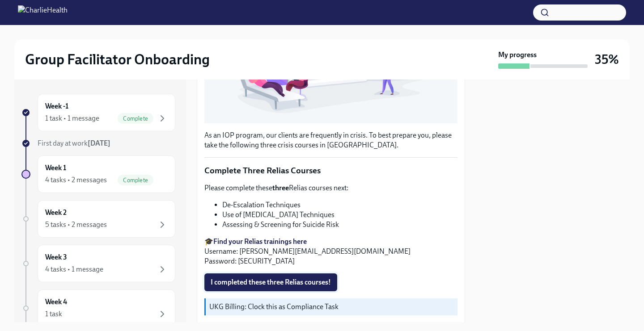 This screenshot has height=331, width=644. Describe the element at coordinates (76, 180) in the screenshot. I see `div: 4 tasks • 2 messages` at that location.